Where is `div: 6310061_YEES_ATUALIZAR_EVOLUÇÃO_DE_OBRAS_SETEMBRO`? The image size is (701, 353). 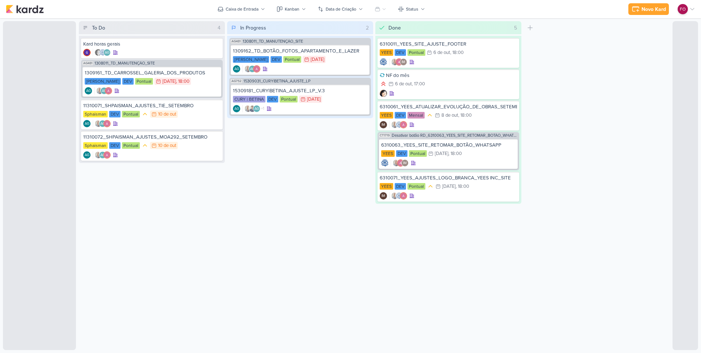 div: 6310061_YEES_ATUALIZAR_EVOLUÇÃO_DE_OBRAS_SETEMBRO is located at coordinates (448, 107).